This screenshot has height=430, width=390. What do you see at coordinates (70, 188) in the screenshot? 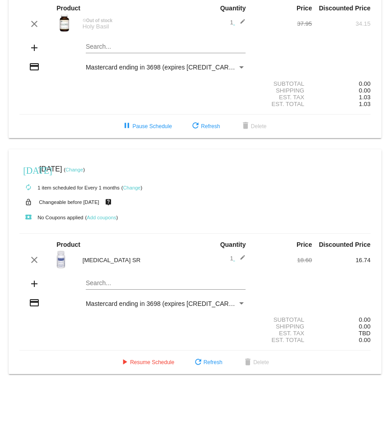
I see `small: 1 item scheduled for Every 1 months` at bounding box center [70, 188].